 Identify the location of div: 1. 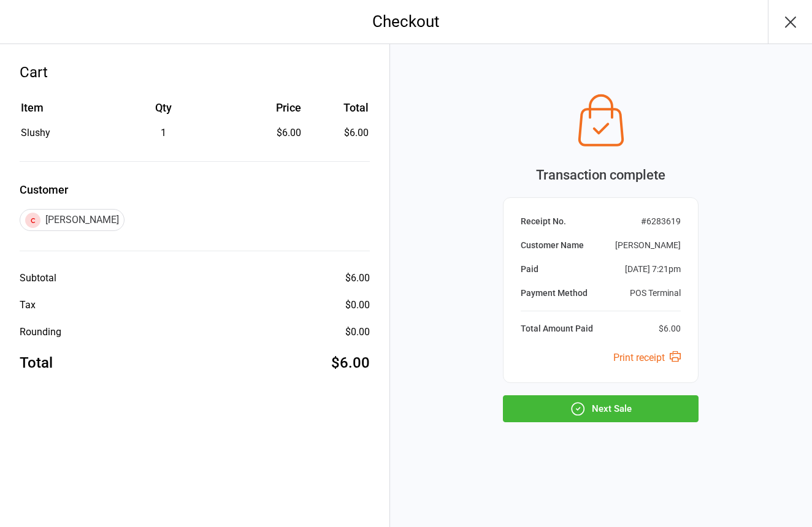
(163, 133).